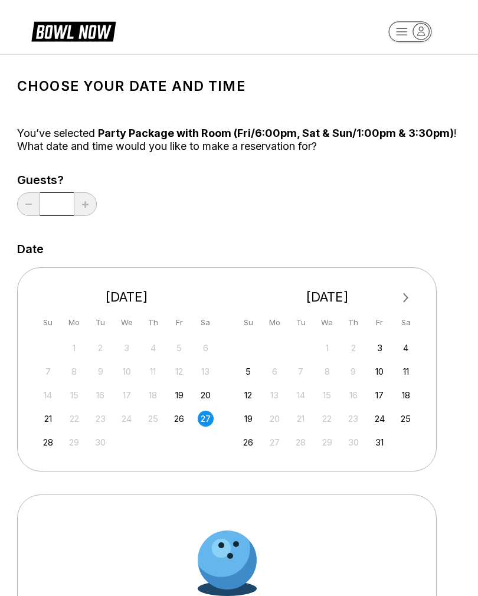 This screenshot has height=596, width=478. Describe the element at coordinates (205, 395) in the screenshot. I see `div: Choose Saturday, September 20th, 2025` at that location.